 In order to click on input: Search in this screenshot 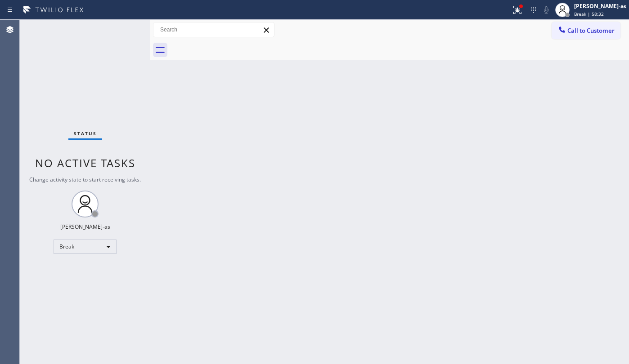, I will do `click(214, 29)`.